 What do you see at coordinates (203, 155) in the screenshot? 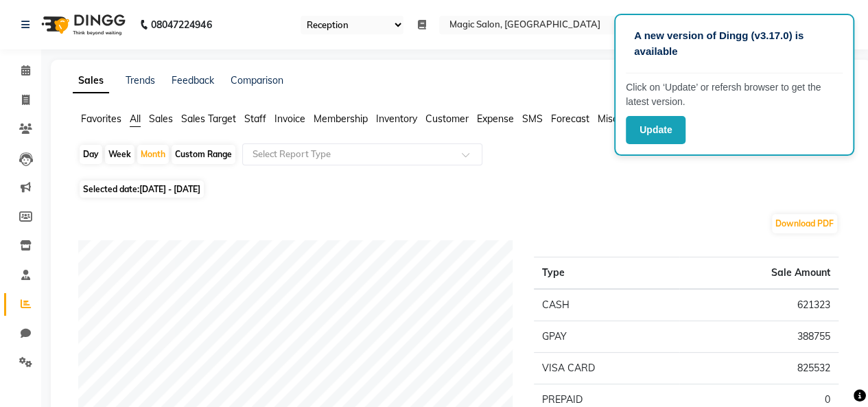
I see `div: Custom Range` at bounding box center [203, 155].